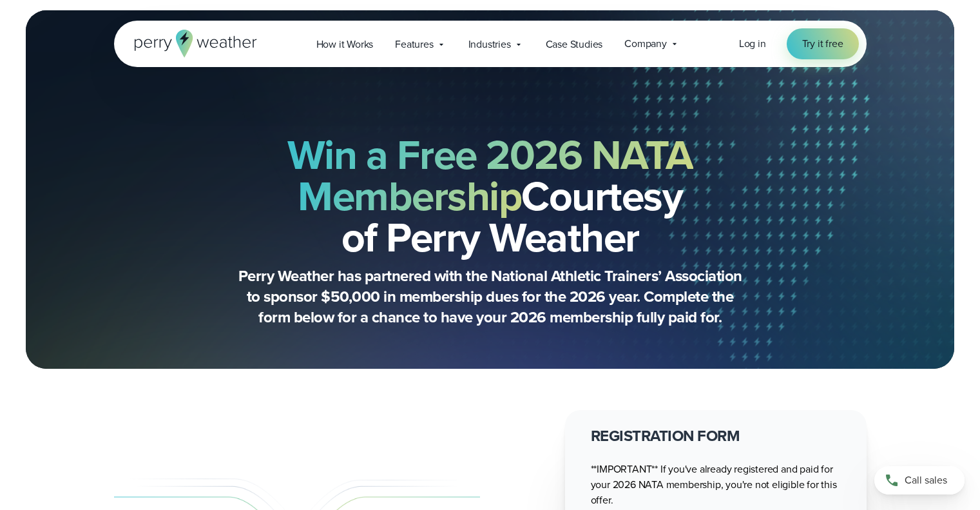 This screenshot has width=980, height=510. I want to click on span: Company, so click(646, 44).